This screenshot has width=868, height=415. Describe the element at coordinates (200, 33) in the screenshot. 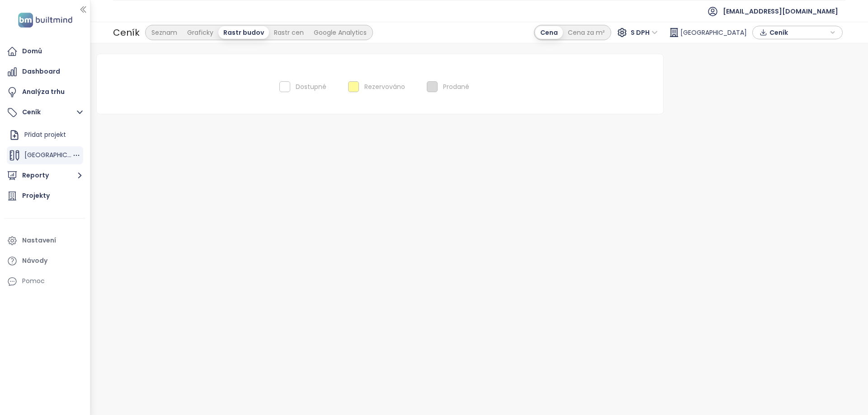

I see `font: Graficky` at that location.